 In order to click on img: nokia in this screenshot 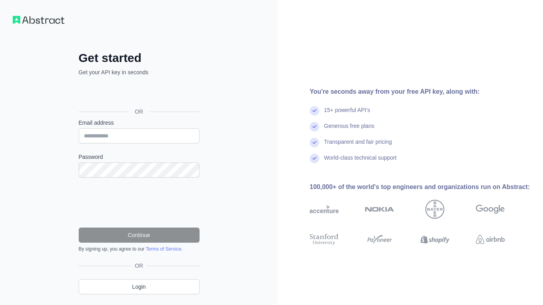, I will do `click(379, 209)`.